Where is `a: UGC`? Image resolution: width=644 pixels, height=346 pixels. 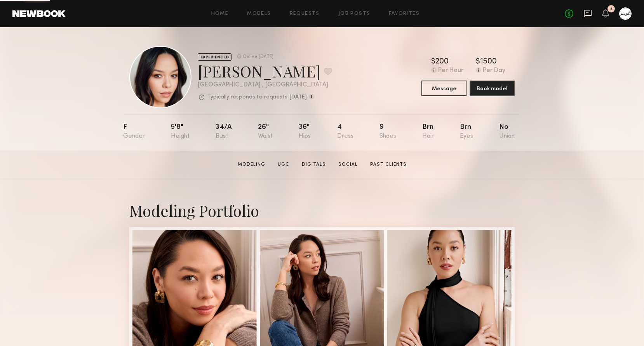 a: UGC is located at coordinates (283, 164).